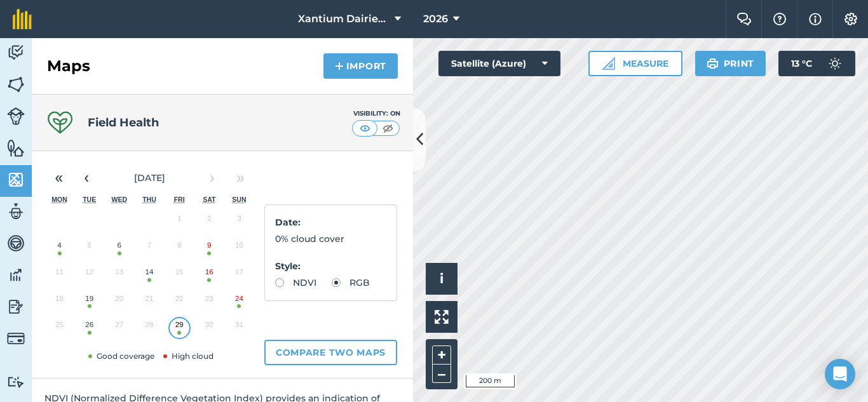 The height and width of the screenshot is (402, 868). I want to click on button: 22 August 2025, so click(179, 302).